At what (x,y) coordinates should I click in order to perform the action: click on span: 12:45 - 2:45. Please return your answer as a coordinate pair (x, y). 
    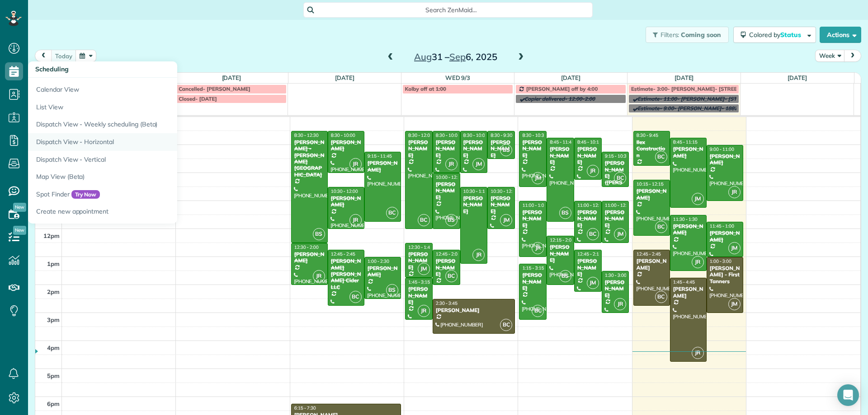
    Looking at the image, I should click on (343, 254).